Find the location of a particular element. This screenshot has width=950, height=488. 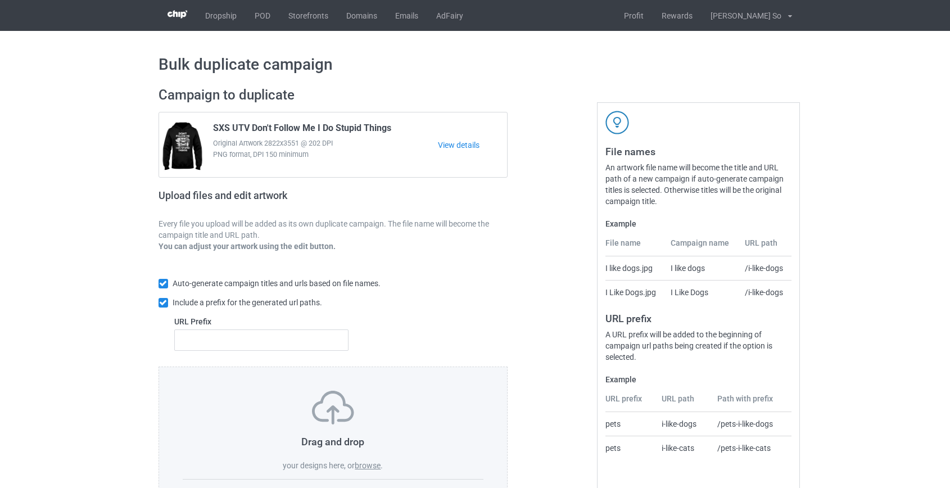

th: File name is located at coordinates (635, 247).